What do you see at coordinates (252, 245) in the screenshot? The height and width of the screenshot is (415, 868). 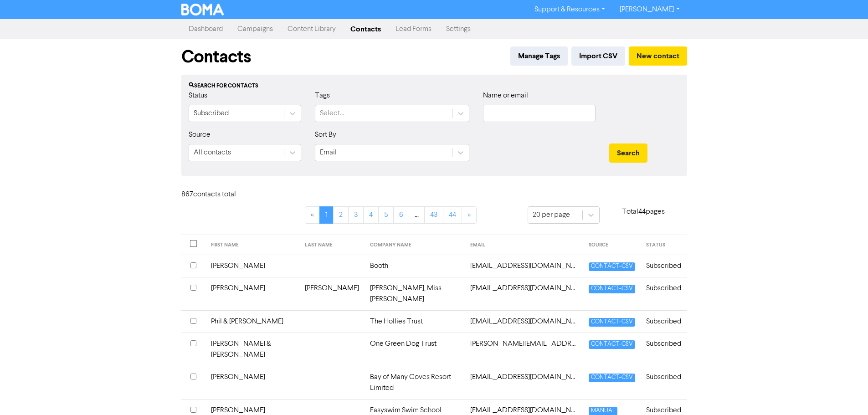 I see `th: FIRST NAME` at bounding box center [252, 245].